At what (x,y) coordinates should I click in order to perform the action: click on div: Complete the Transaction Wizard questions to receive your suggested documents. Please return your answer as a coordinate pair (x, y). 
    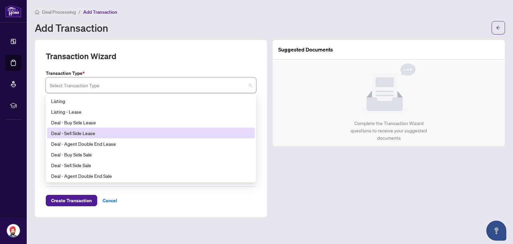
    Looking at the image, I should click on (388, 130).